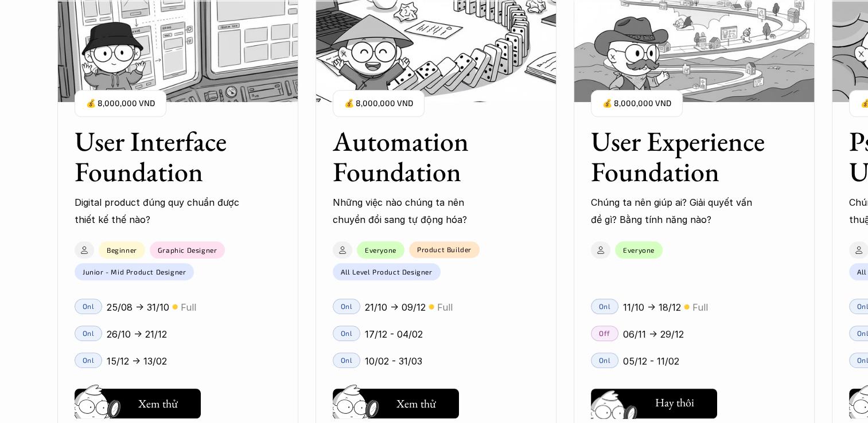 This screenshot has width=868, height=423. I want to click on p: Off, so click(604, 333).